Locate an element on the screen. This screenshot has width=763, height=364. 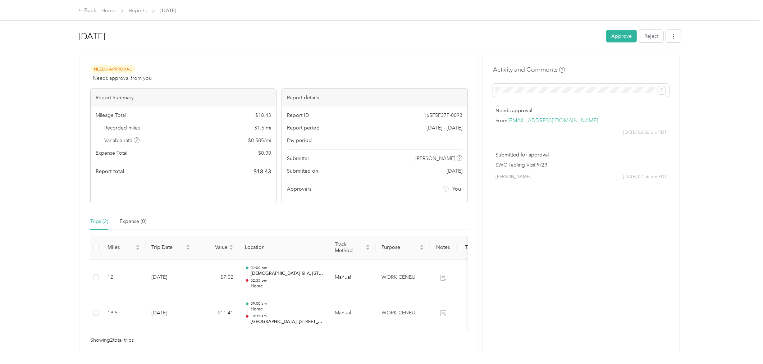
span: Submitter is located at coordinates (298, 158).